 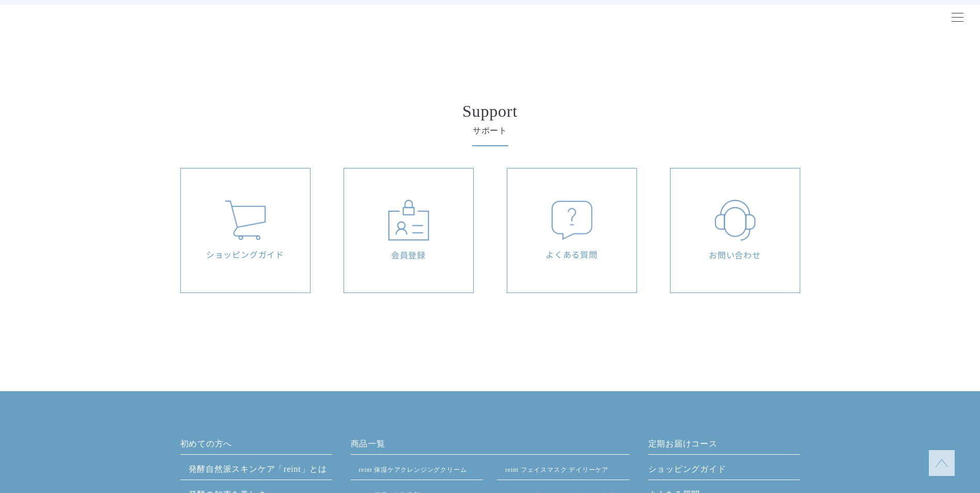 I want to click on span: サポート, so click(x=490, y=131).